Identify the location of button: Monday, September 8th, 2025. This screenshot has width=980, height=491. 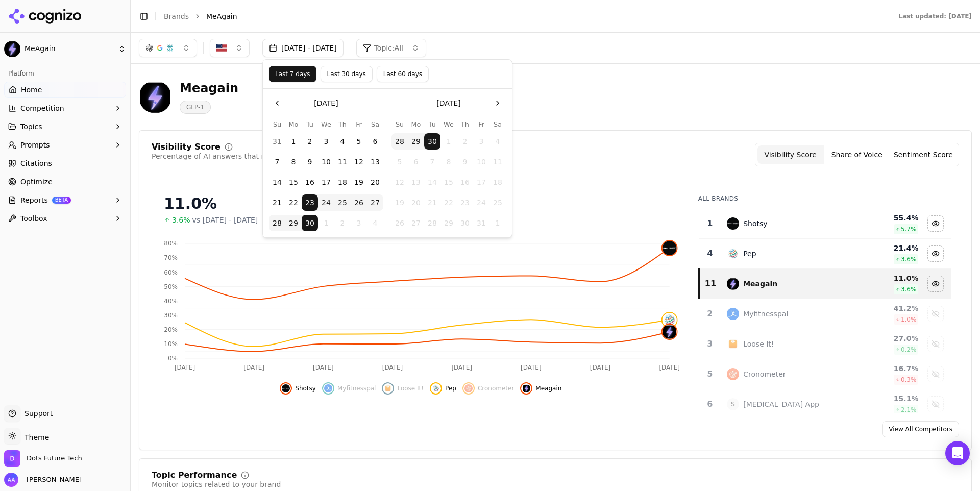
(293, 162).